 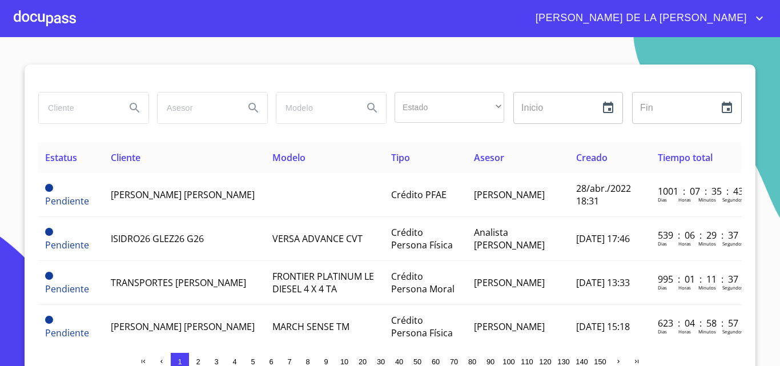 What do you see at coordinates (454, 362) in the screenshot?
I see `span: 70` at bounding box center [454, 362].